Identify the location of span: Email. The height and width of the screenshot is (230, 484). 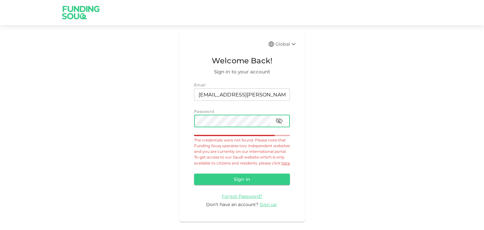
(200, 85).